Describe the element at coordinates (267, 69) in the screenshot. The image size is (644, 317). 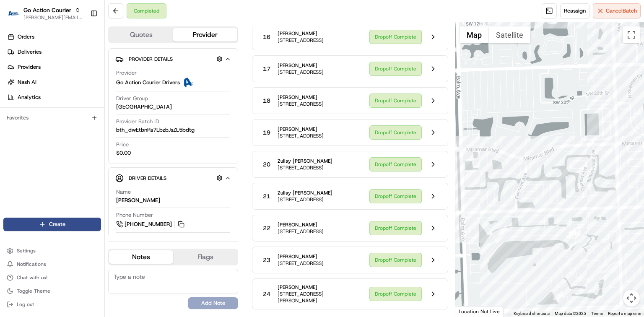
I see `span: 17` at that location.